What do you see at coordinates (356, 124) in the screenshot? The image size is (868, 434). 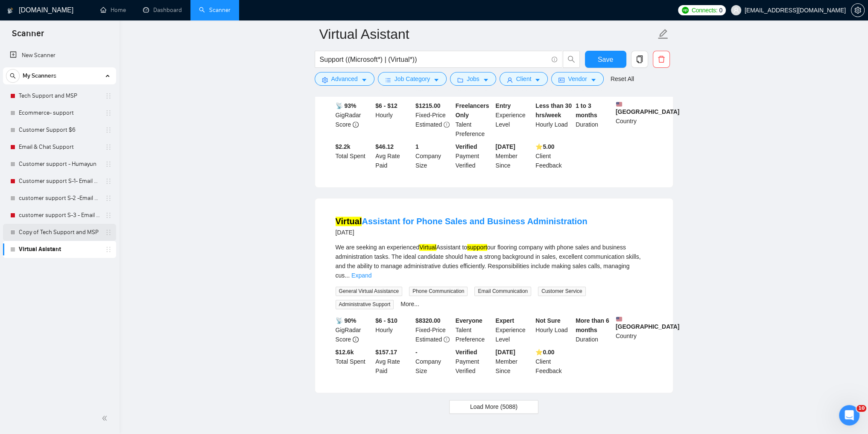 I see `span: info-circle` at bounding box center [356, 124].